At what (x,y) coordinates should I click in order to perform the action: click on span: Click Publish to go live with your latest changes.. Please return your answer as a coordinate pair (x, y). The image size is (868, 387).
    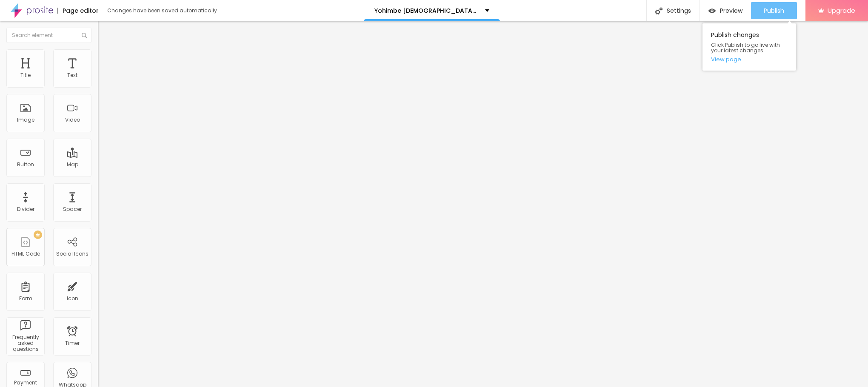
    Looking at the image, I should click on (749, 47).